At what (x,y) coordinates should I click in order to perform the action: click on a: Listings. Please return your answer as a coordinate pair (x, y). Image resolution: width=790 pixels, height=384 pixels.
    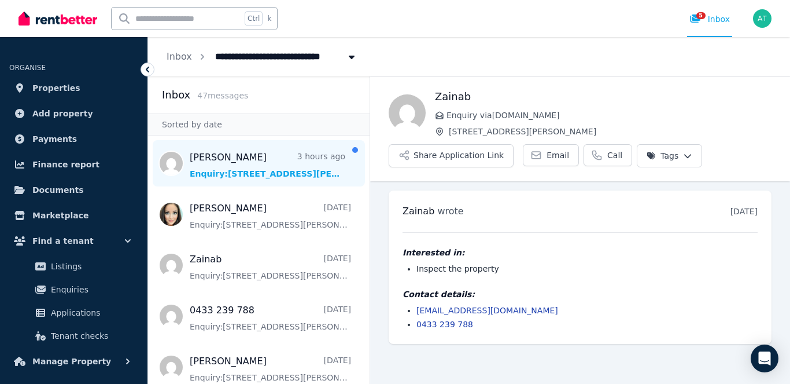
    Looking at the image, I should click on (73, 266).